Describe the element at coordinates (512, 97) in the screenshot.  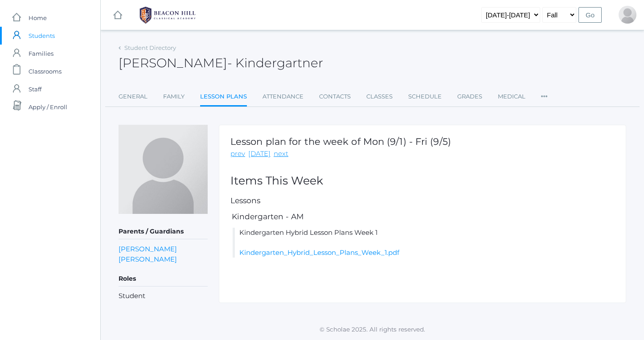
I see `a: Medical` at that location.